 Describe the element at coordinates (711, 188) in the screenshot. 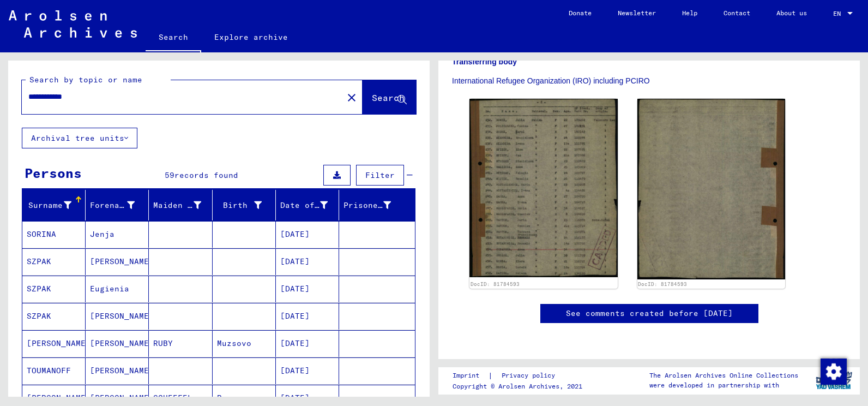

I see `img: 002.jpg` at that location.